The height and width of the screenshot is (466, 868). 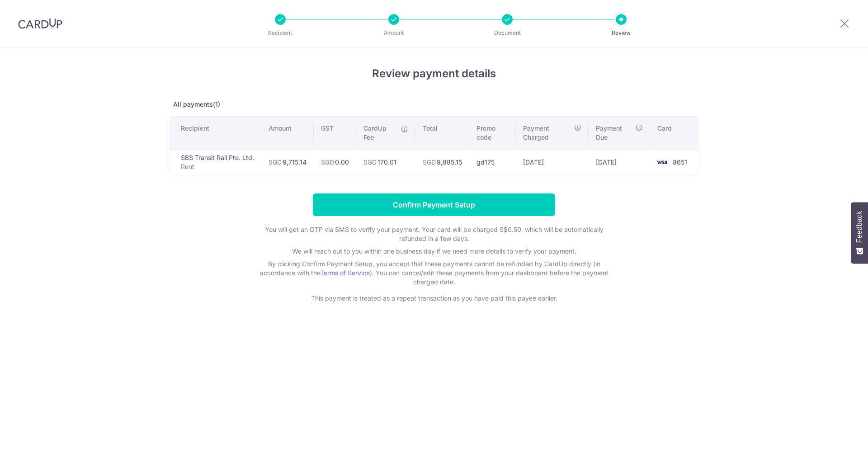 I want to click on p: Review, so click(x=621, y=33).